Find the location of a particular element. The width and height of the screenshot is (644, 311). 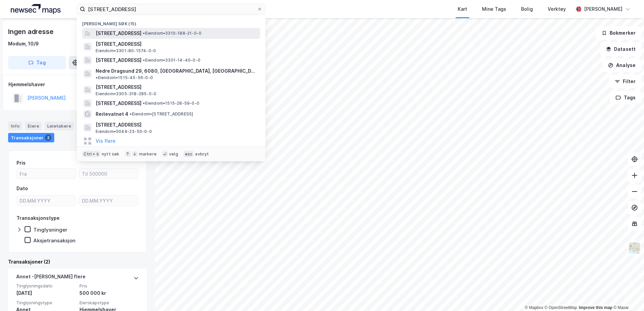

span: Tinglysningsdato is located at coordinates (46, 286).